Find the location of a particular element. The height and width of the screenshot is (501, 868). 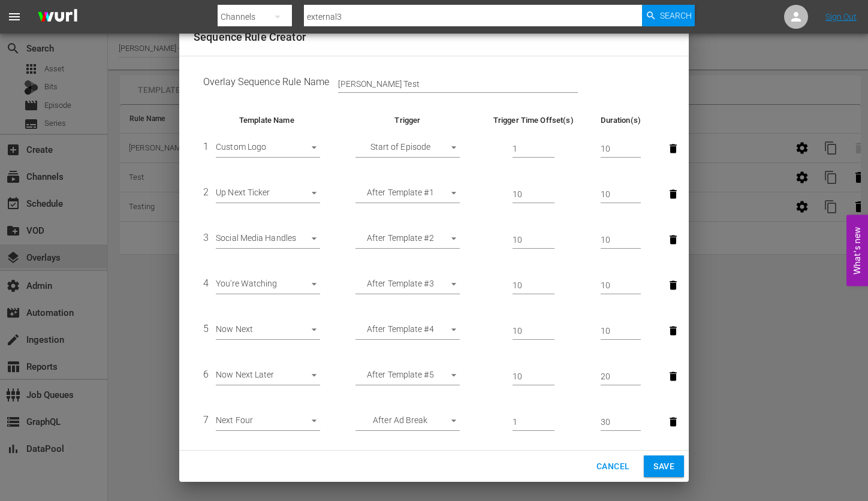

div: After Template #5 is located at coordinates (407, 377).